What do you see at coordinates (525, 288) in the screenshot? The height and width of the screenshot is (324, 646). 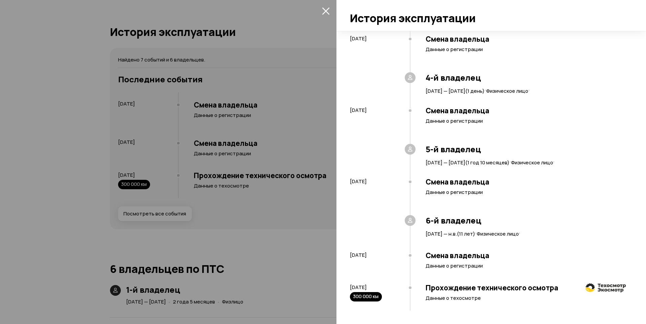 I see `h3: Прохождение технического осмотра` at bounding box center [525, 288].